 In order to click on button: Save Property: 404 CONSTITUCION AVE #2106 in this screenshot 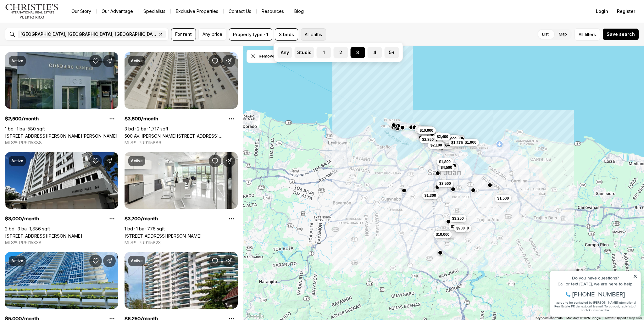, I will do `click(215, 161)`.